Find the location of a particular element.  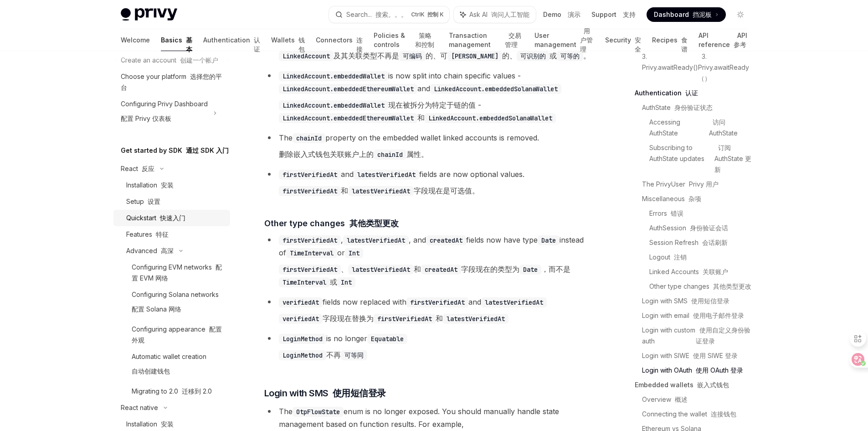

span: Login with SMS is located at coordinates (325, 393).